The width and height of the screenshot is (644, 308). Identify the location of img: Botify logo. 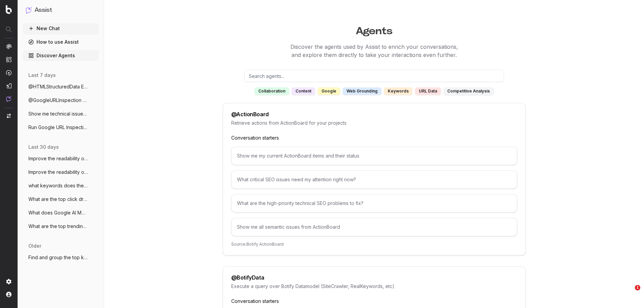
(9, 10).